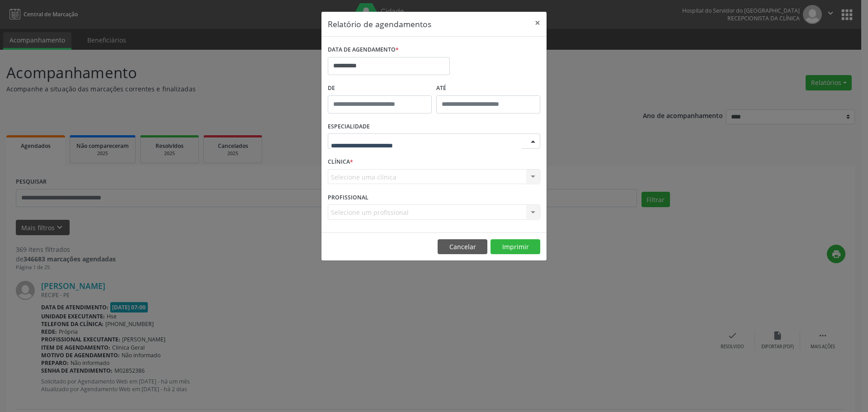  I want to click on label: ATÉ, so click(489, 88).